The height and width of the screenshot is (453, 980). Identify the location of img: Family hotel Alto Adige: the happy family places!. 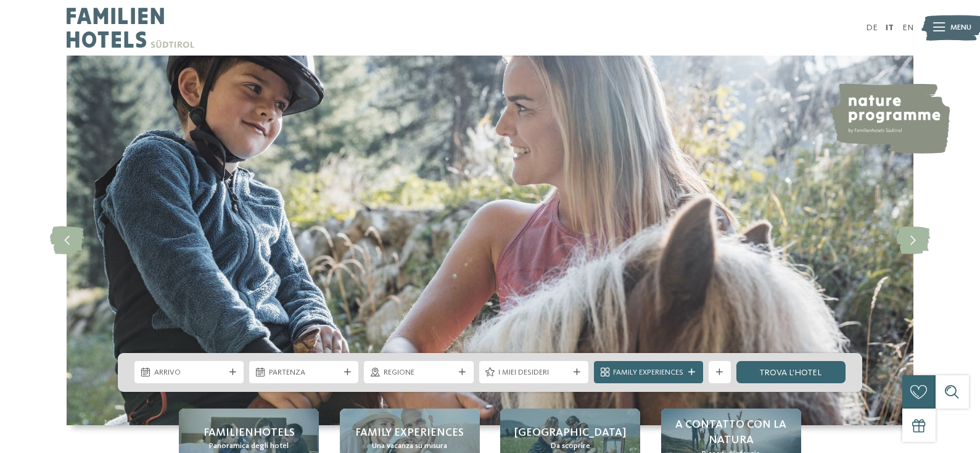
(490, 240).